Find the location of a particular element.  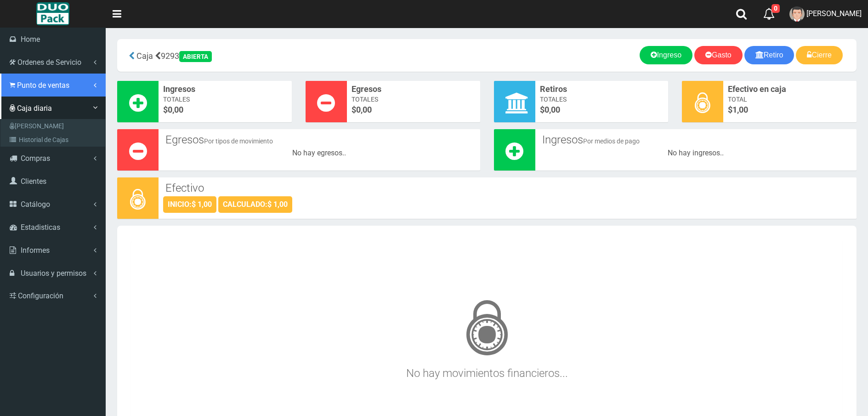

span: 1,00 is located at coordinates (741, 109).